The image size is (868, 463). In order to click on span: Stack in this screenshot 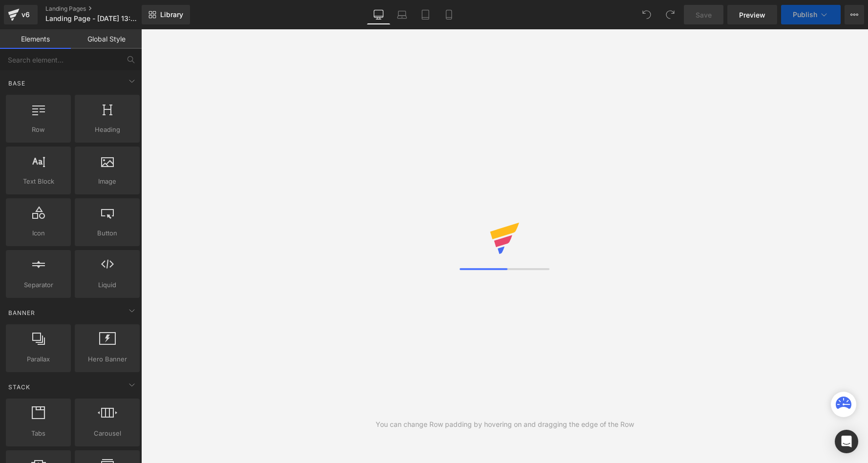, I will do `click(19, 387)`.